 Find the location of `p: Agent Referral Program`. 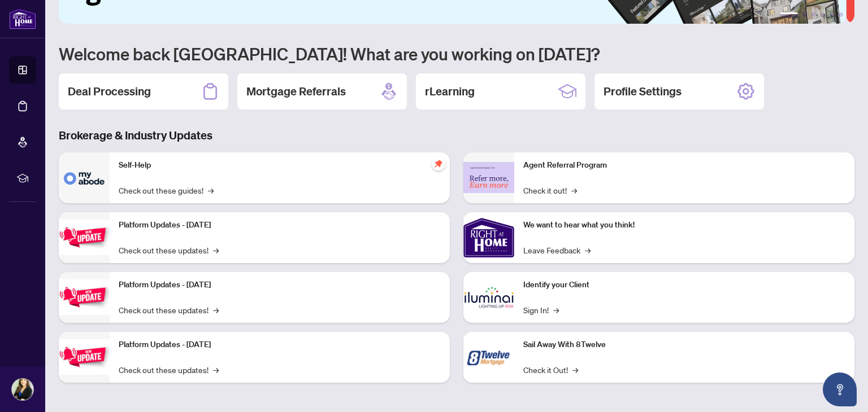

p: Agent Referral Program is located at coordinates (684, 165).